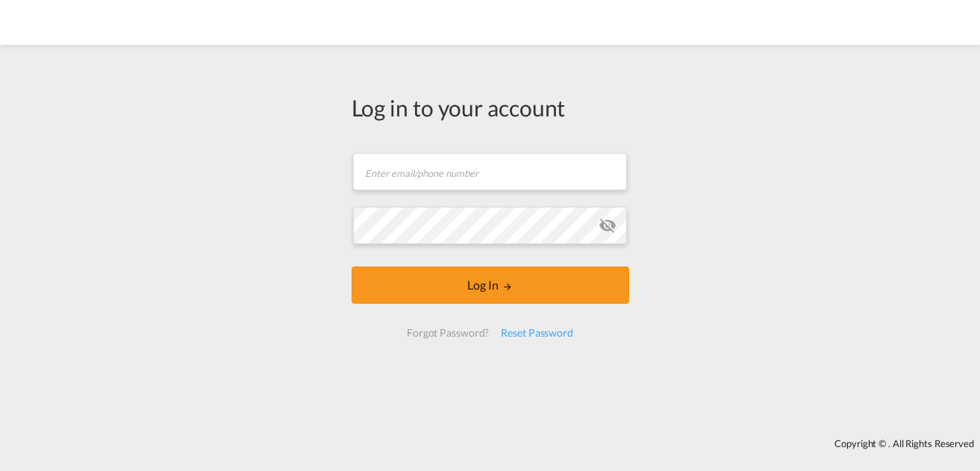  What do you see at coordinates (490, 171) in the screenshot?
I see `input: Enter email/phone number` at bounding box center [490, 171].